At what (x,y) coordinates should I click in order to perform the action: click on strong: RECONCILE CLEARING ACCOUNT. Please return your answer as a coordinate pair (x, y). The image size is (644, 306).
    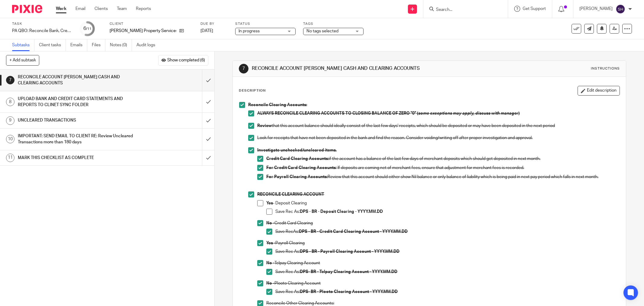
    Looking at the image, I should click on (290, 194).